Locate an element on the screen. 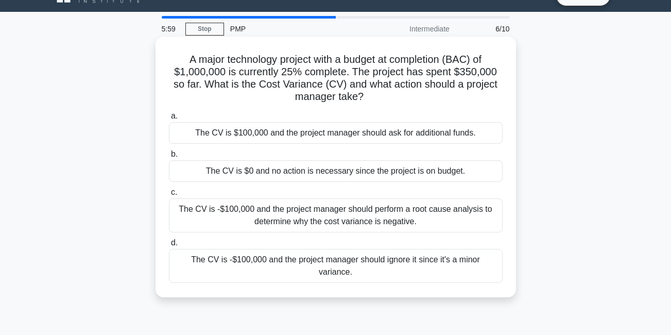 The image size is (671, 335). h5: A major technology project with a budget at completion (BAC) of $1,000,000 is currently 25% compl... is located at coordinates (336, 78).